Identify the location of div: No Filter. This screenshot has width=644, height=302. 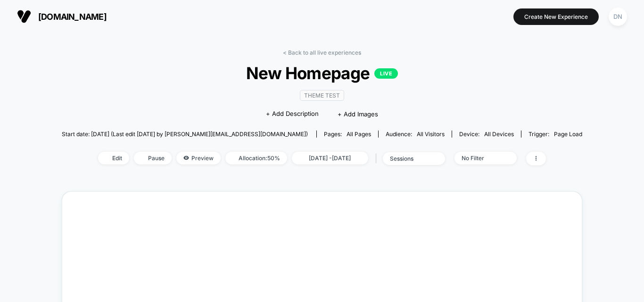
(480, 158).